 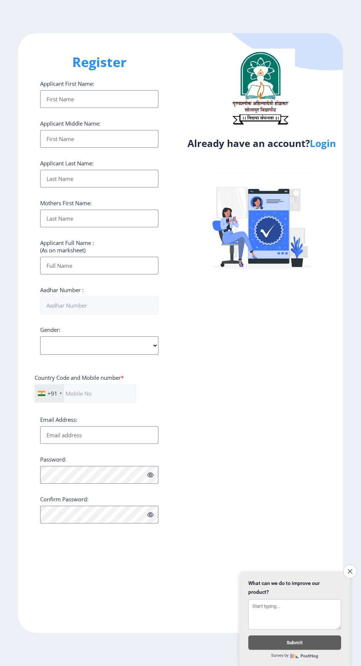 What do you see at coordinates (59, 420) in the screenshot?
I see `label: Email Address:` at bounding box center [59, 420].